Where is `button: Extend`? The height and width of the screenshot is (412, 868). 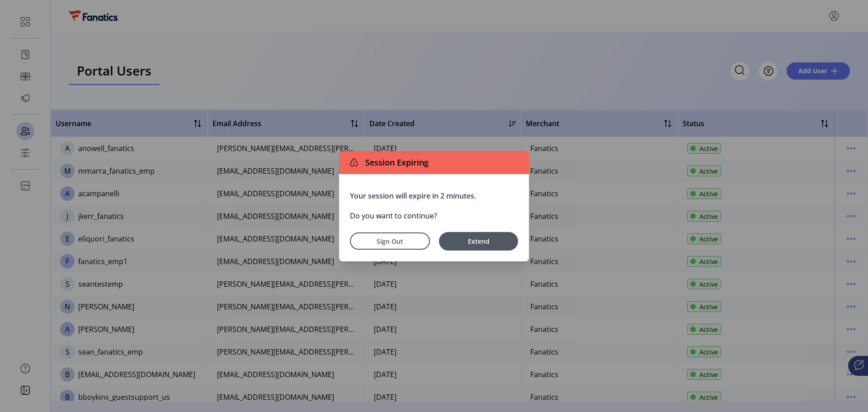 button: Extend is located at coordinates (478, 241).